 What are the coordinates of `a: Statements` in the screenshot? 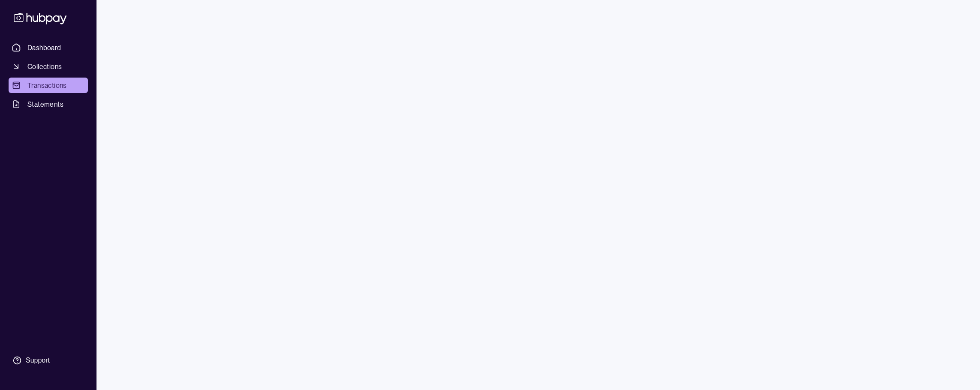 It's located at (48, 104).